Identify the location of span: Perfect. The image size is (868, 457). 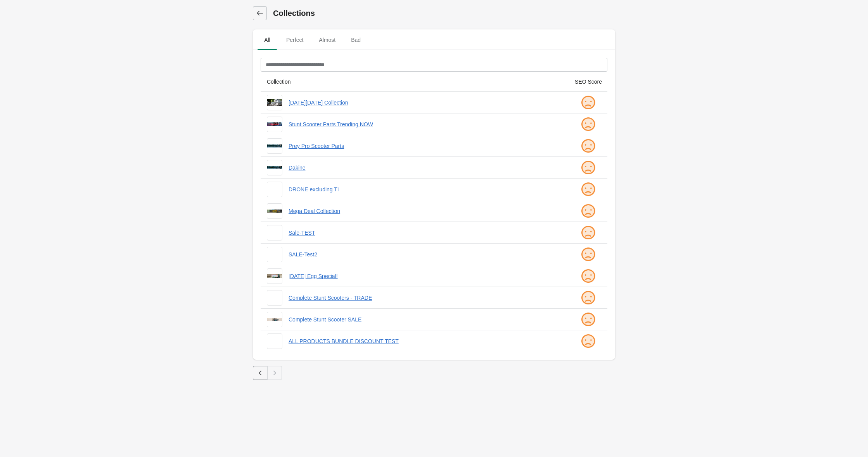
(295, 40).